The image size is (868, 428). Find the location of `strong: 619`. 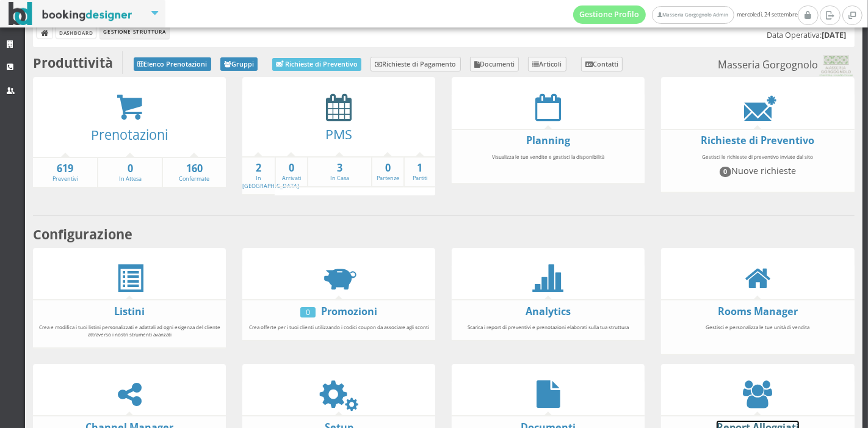

strong: 619 is located at coordinates (65, 169).